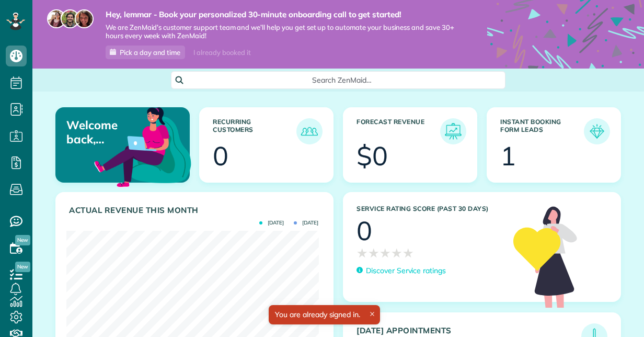 The width and height of the screenshot is (644, 337). Describe the element at coordinates (508, 156) in the screenshot. I see `div: 1` at that location.